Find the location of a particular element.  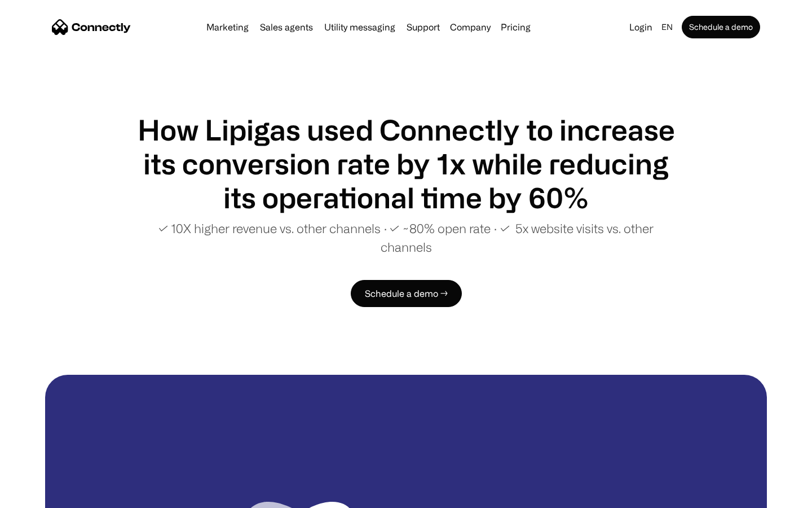

a: Schedule a demo is located at coordinates (721, 27).